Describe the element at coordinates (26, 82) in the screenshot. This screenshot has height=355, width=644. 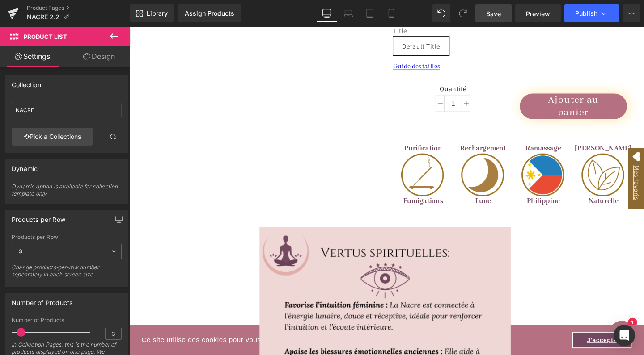
I see `div: Collection` at that location.